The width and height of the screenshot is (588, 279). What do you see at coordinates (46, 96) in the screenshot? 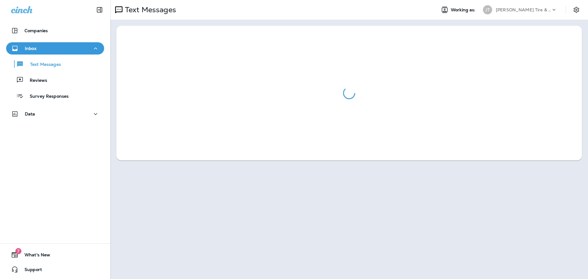
I see `p: Survey Responses` at bounding box center [46, 96].